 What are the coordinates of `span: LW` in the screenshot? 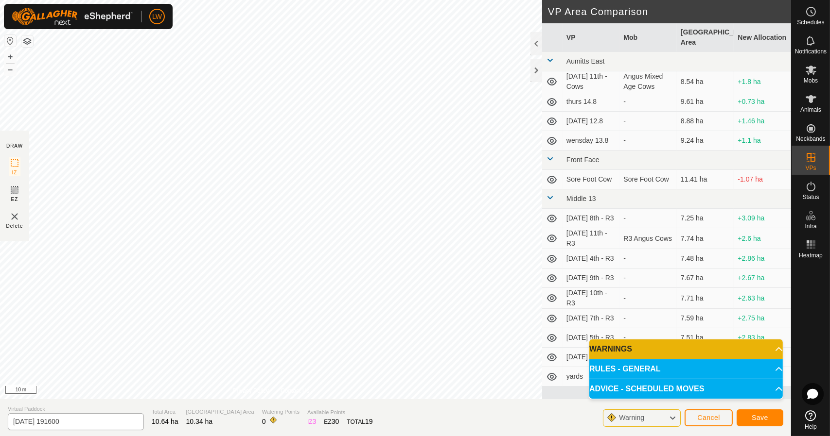 It's located at (157, 17).